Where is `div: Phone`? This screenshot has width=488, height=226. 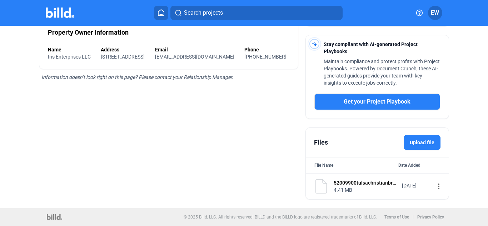 div: Phone is located at coordinates (267, 50).